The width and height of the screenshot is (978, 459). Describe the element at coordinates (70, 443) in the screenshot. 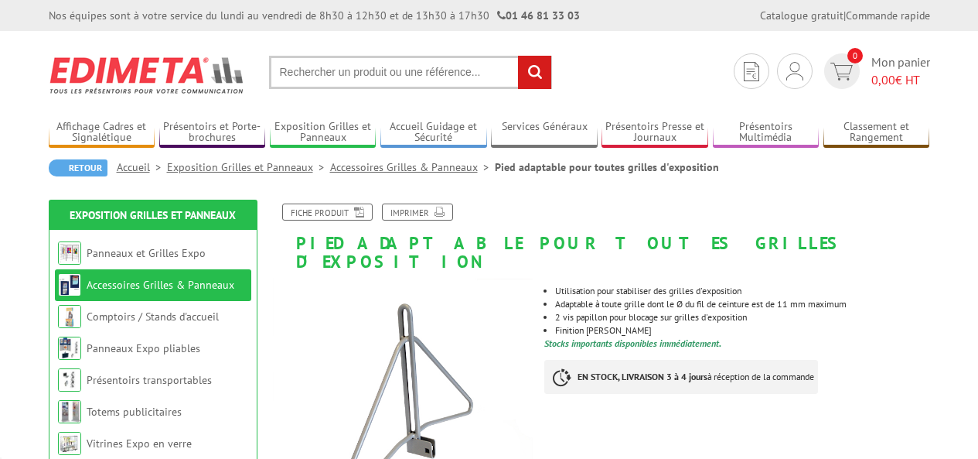

I see `img: Vitrines Expo en verre` at that location.